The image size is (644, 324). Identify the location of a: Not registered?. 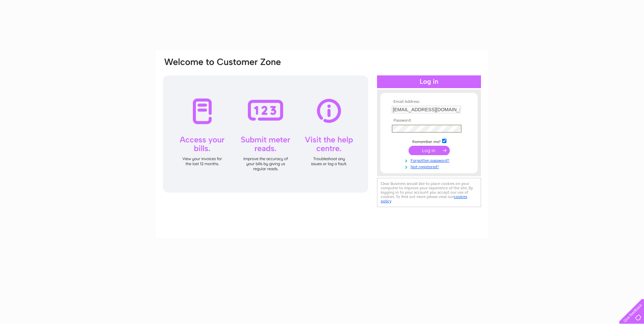
(430, 166).